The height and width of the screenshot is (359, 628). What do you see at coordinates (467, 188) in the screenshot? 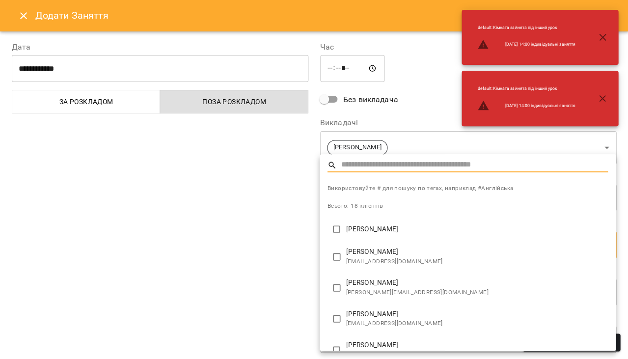
I see `span: Використовуйте # для пошуку по тегах, наприклад #Англійська` at bounding box center [467, 188].